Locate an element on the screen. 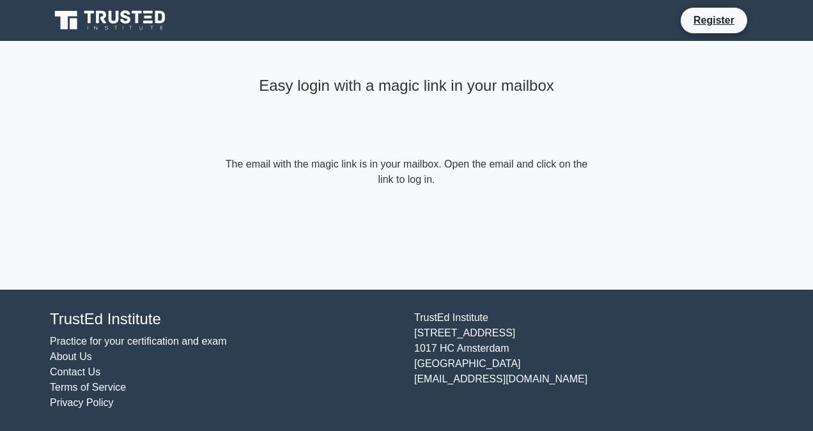  h4: TrustEd Institute is located at coordinates (224, 319).